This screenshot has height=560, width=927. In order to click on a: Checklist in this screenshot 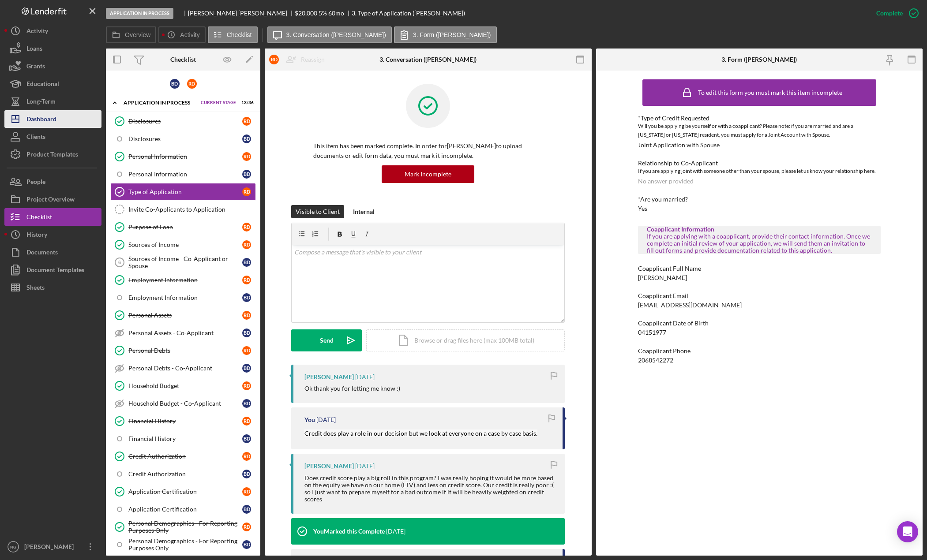, I will do `click(53, 216)`.